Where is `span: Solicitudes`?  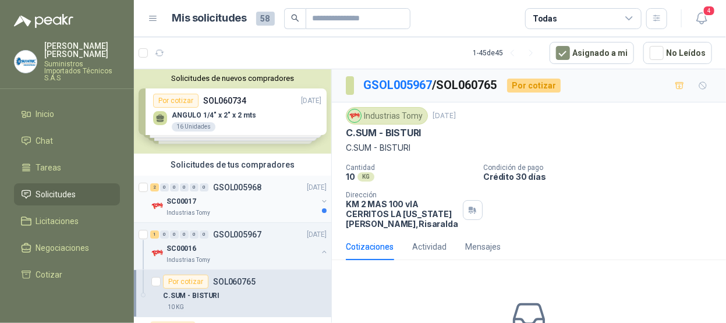
span: Solicitudes is located at coordinates (56, 194).